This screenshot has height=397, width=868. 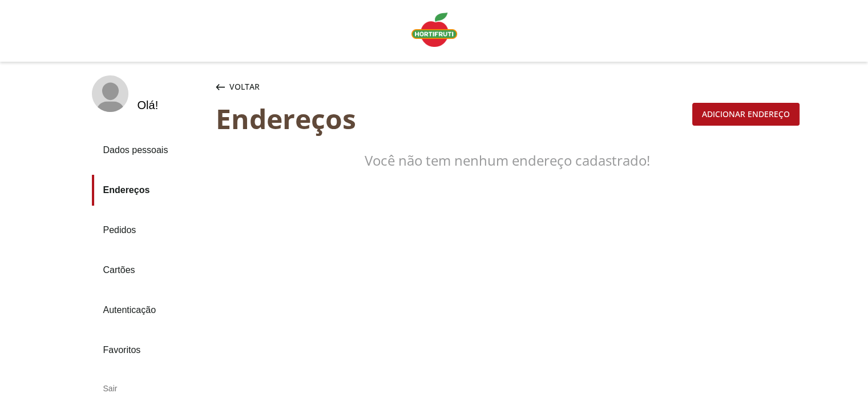 I want to click on button: Adicionar endereço, so click(x=746, y=114).